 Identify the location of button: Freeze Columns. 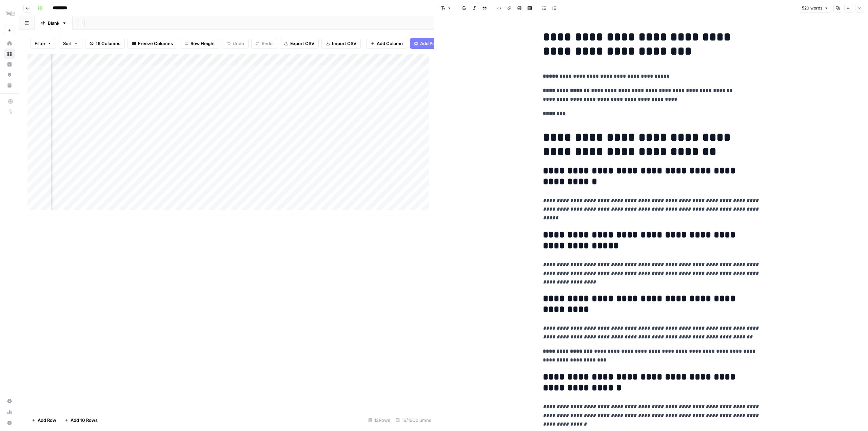
(153, 43).